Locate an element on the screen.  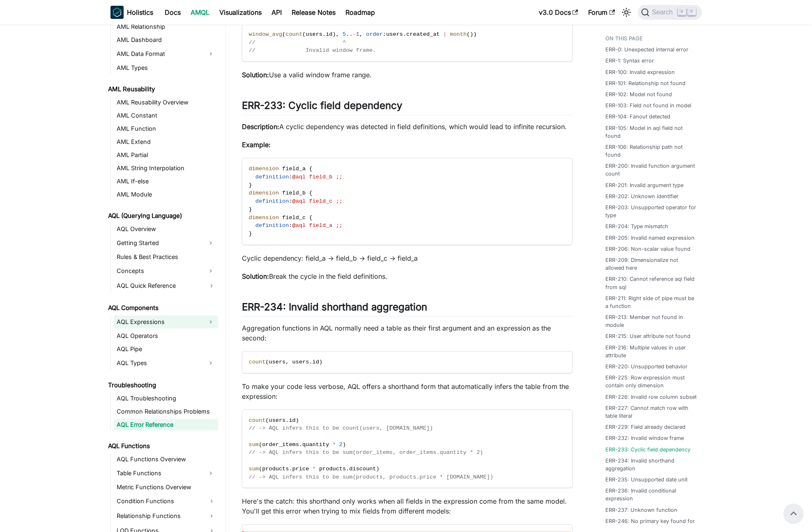
a: Concepts is located at coordinates (158, 271).